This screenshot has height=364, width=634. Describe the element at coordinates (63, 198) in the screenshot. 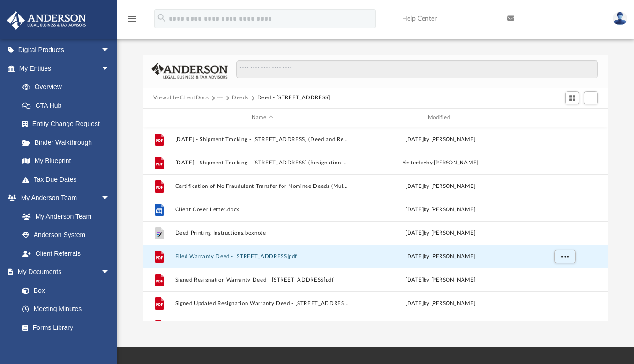

I see `a: My Anderson Teamarrow_drop_down` at that location.